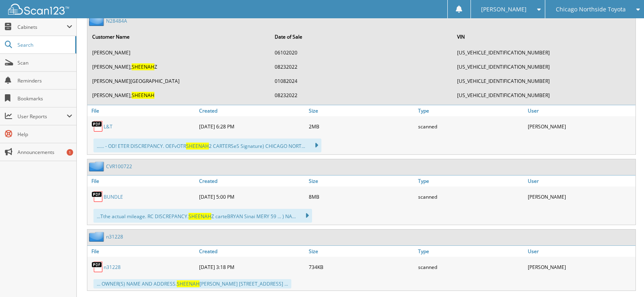 The image size is (644, 297). I want to click on a: L&T, so click(108, 127).